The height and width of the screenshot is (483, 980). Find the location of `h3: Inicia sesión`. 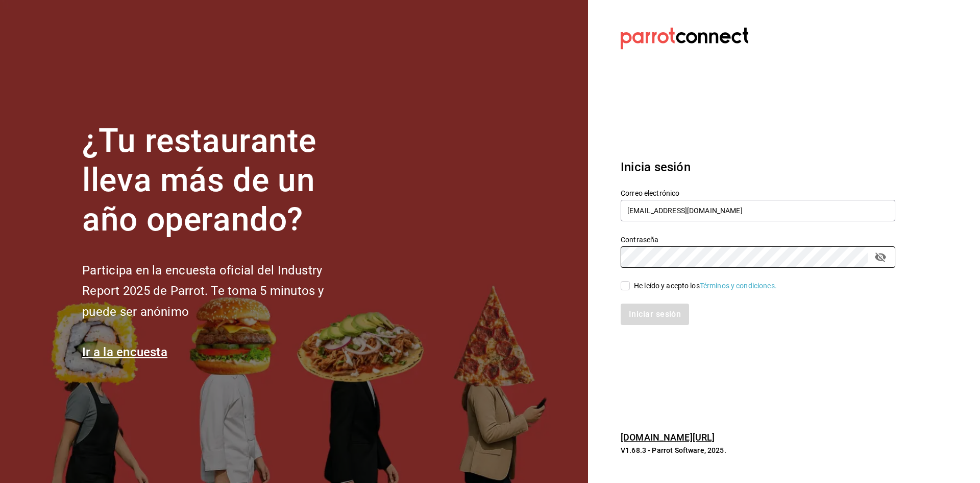

h3: Inicia sesión is located at coordinates (758, 167).